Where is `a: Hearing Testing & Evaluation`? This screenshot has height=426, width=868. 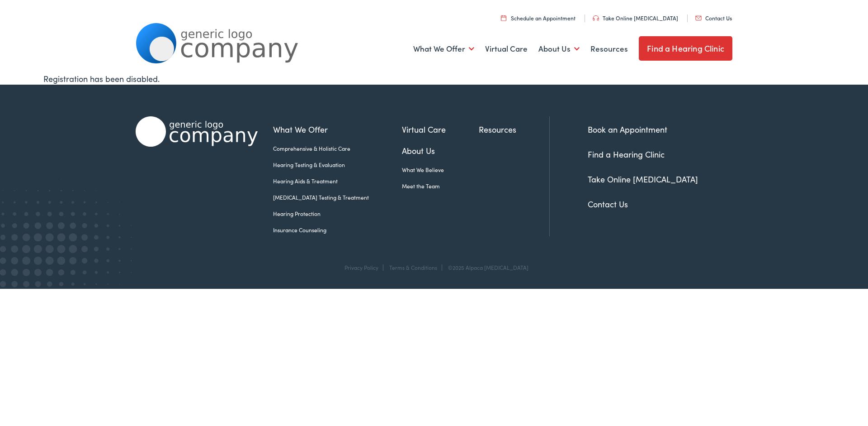
a: Hearing Testing & Evaluation is located at coordinates (338, 165).